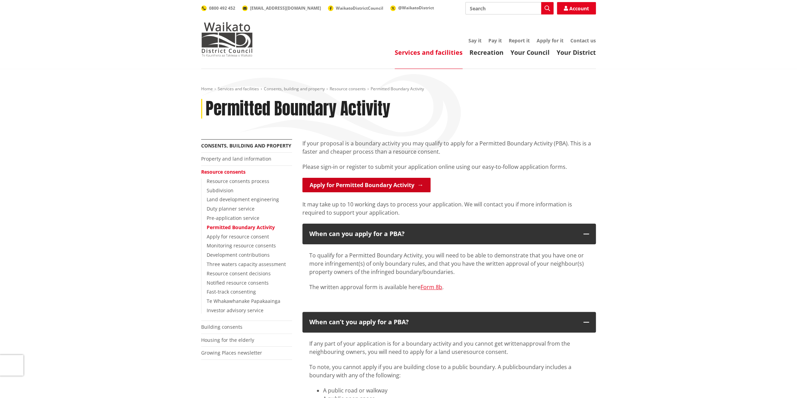  What do you see at coordinates (235, 310) in the screenshot?
I see `a: Investor advisory service` at bounding box center [235, 310].